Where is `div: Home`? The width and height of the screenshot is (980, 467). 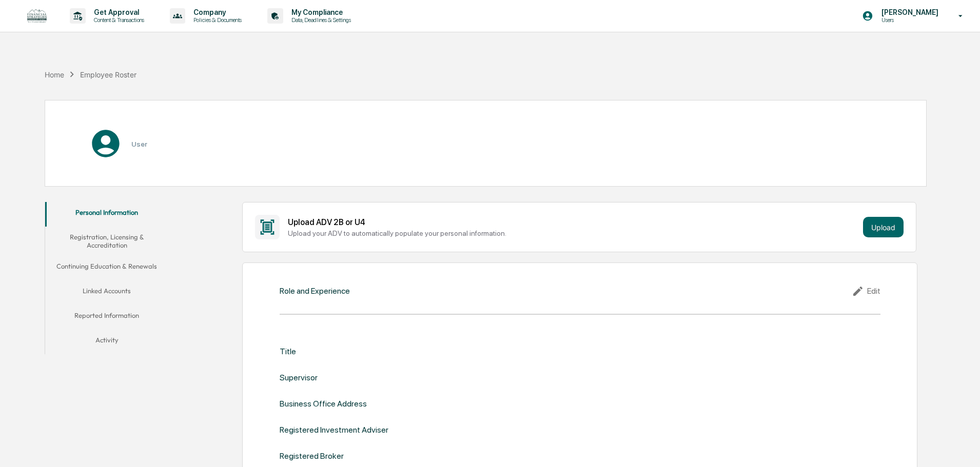 div: Home is located at coordinates (54, 74).